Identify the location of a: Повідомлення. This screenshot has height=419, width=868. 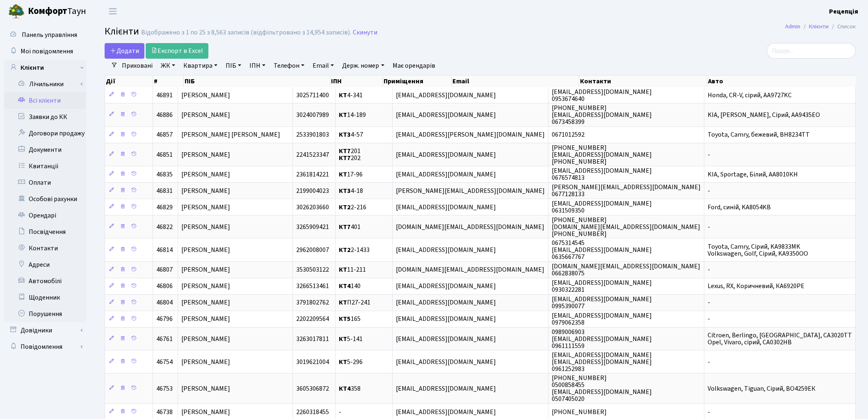
(45, 346).